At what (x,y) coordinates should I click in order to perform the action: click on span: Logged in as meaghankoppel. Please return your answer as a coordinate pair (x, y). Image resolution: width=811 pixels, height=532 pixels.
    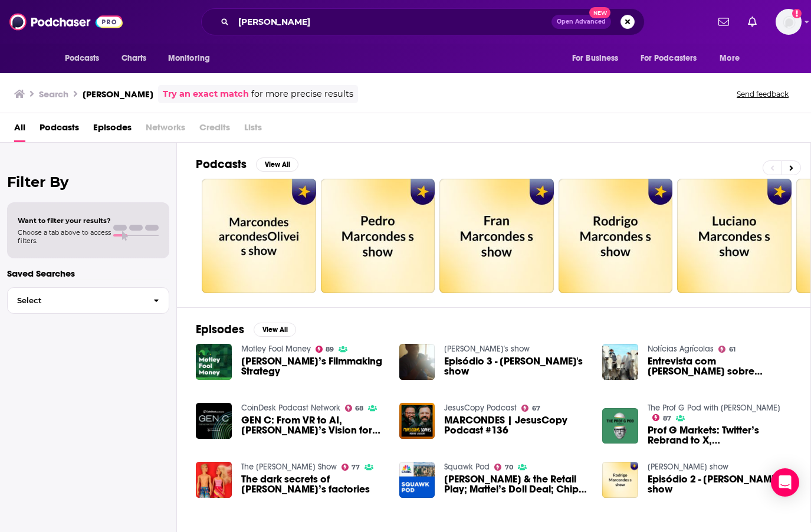
    Looking at the image, I should click on (789, 22).